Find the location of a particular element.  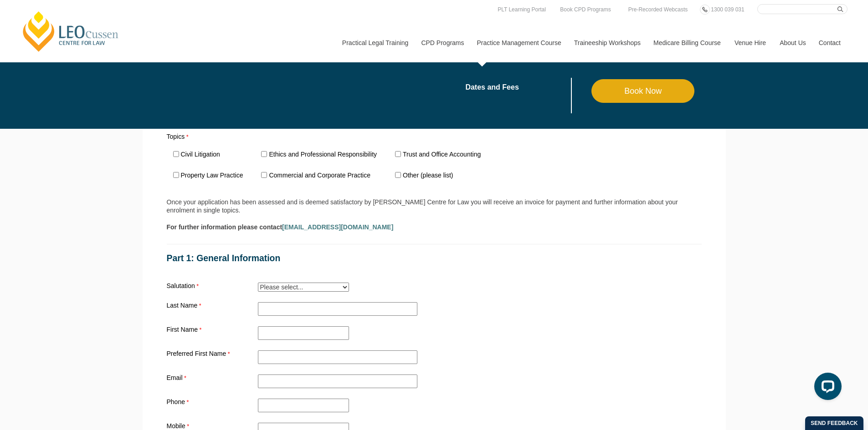

a: Pre-Recorded Webcasts is located at coordinates (658, 10).